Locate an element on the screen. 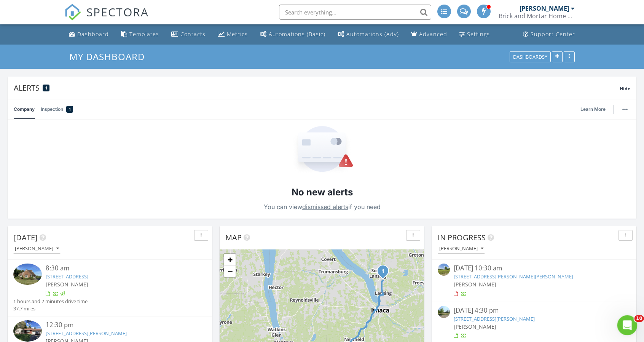 Image resolution: width=644 pixels, height=342 pixels. a: Metrics is located at coordinates (233, 34).